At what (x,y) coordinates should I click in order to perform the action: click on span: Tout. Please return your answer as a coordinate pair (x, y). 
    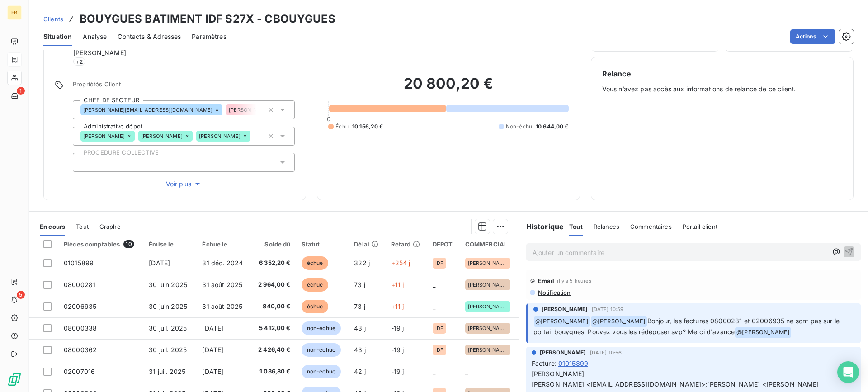
    Looking at the image, I should click on (82, 227).